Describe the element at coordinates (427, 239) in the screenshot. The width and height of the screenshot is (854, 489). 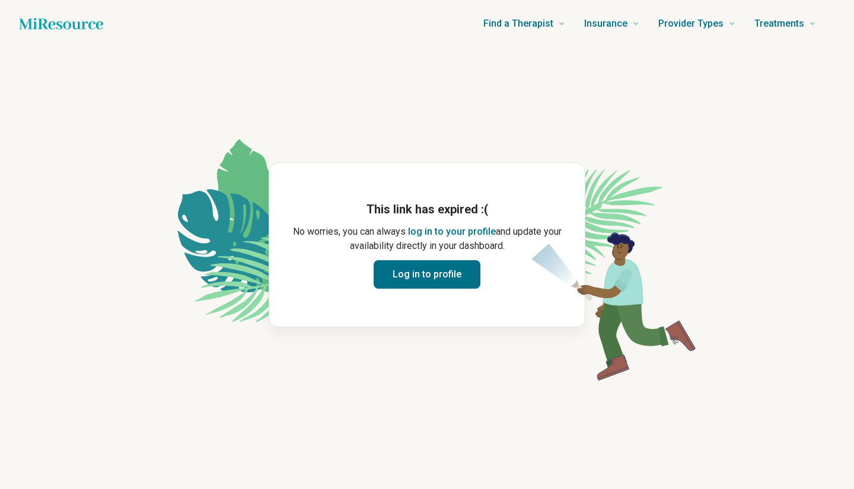
I see `p: No worries, you can always and update your availability directly in your dashboard.` at that location.